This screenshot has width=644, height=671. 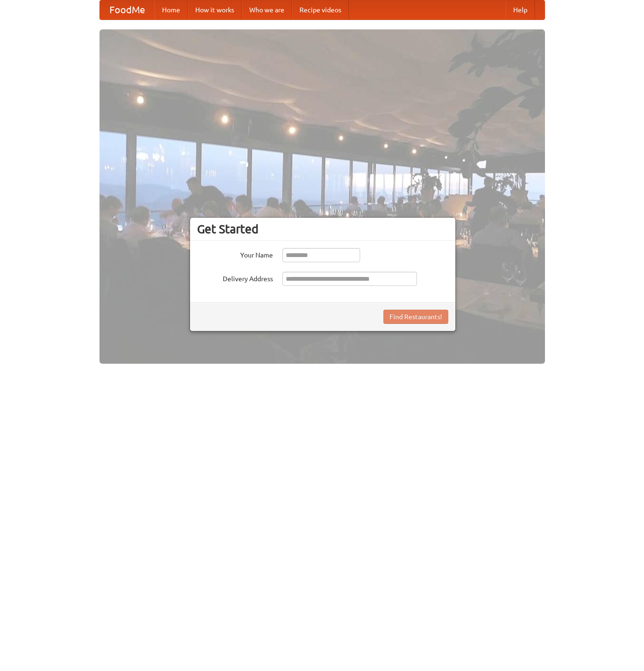 I want to click on a: Who we are, so click(x=267, y=10).